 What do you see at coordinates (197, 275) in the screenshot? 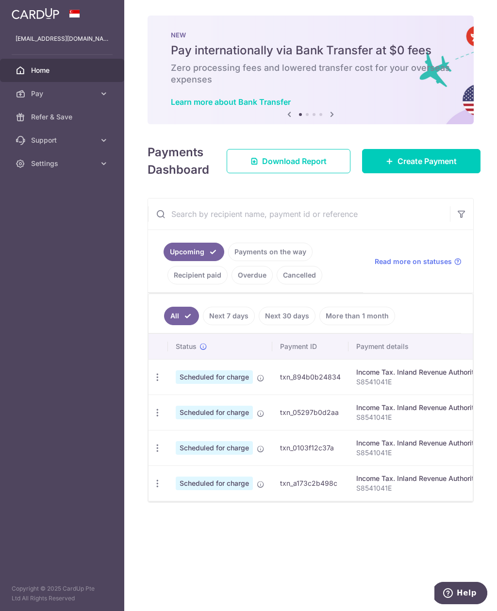
I see `a: Recipient paid` at bounding box center [197, 275].